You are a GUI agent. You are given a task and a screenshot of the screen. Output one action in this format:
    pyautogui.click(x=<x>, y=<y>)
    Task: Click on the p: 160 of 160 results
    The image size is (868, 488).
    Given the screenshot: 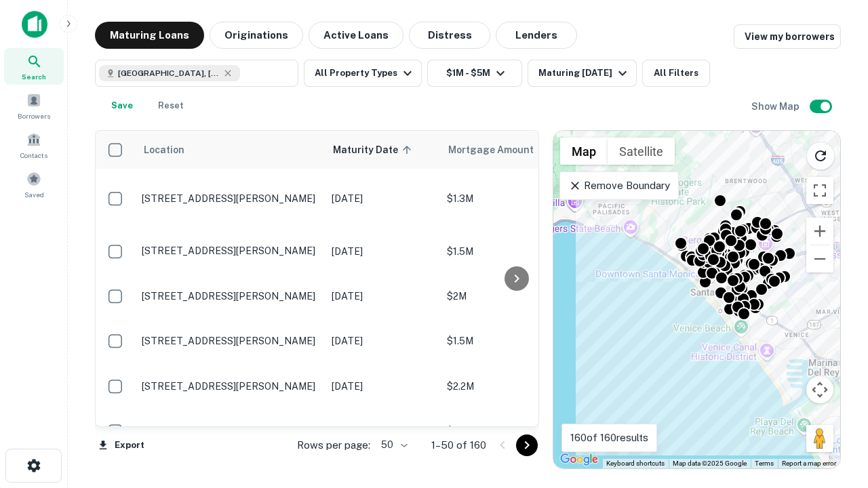 What is the action you would take?
    pyautogui.click(x=609, y=438)
    